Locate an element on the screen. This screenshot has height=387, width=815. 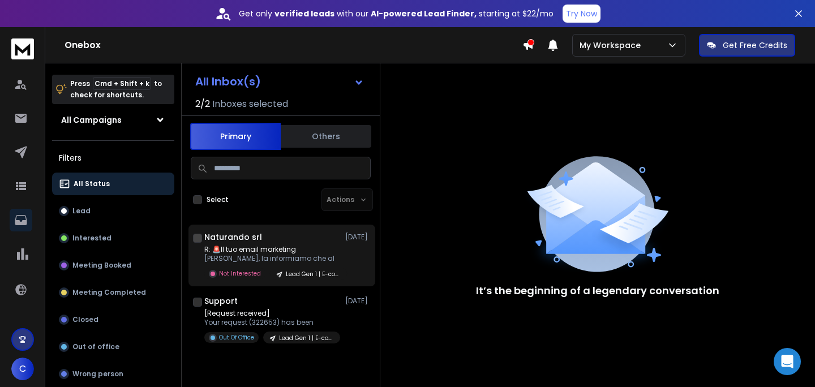
button: Interested is located at coordinates (113, 238).